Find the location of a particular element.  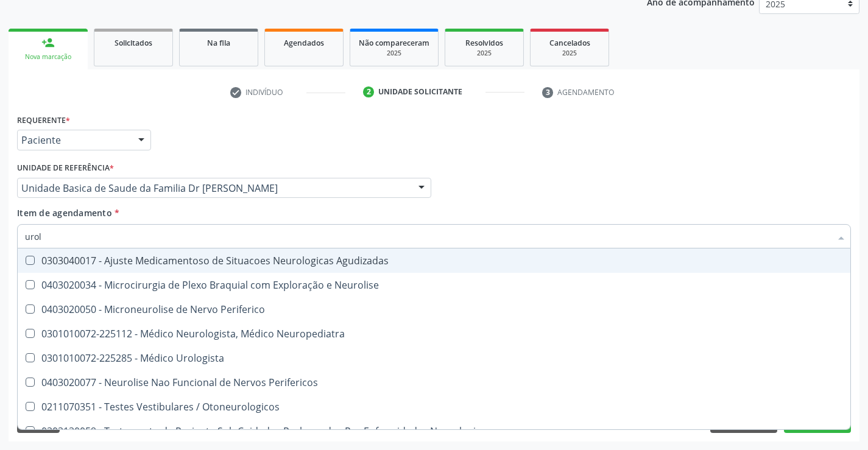

div: Unidade solicitante is located at coordinates (420, 92).